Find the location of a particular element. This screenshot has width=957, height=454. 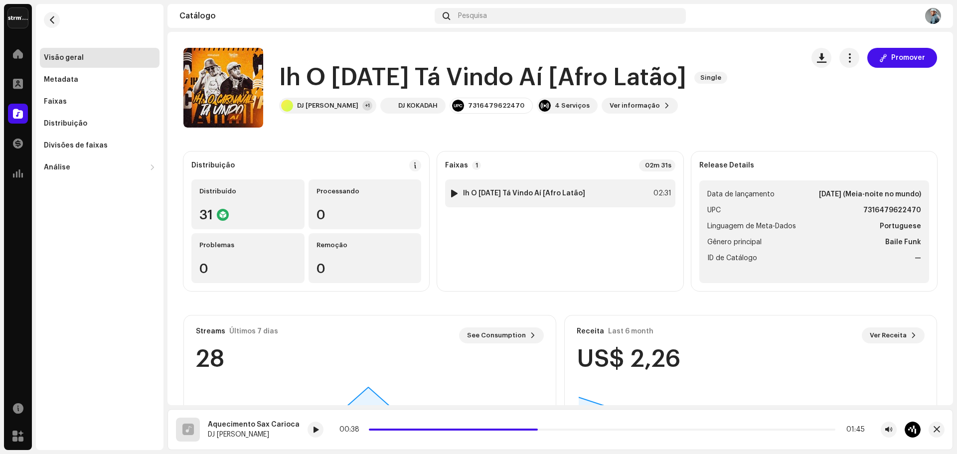

div: Processando is located at coordinates (365, 191).